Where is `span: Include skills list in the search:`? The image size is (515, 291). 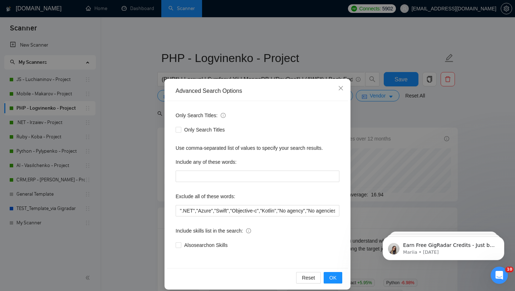
span: Include skills list in the search: is located at coordinates (213, 231).